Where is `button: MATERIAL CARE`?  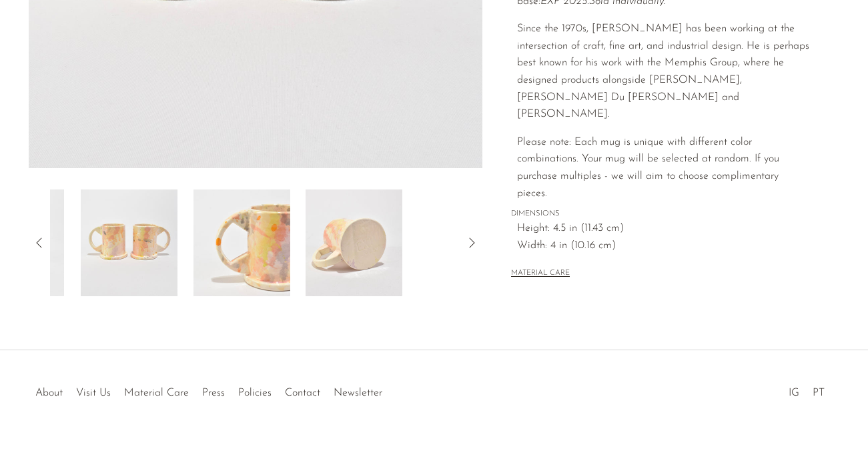 button: MATERIAL CARE is located at coordinates (540, 273).